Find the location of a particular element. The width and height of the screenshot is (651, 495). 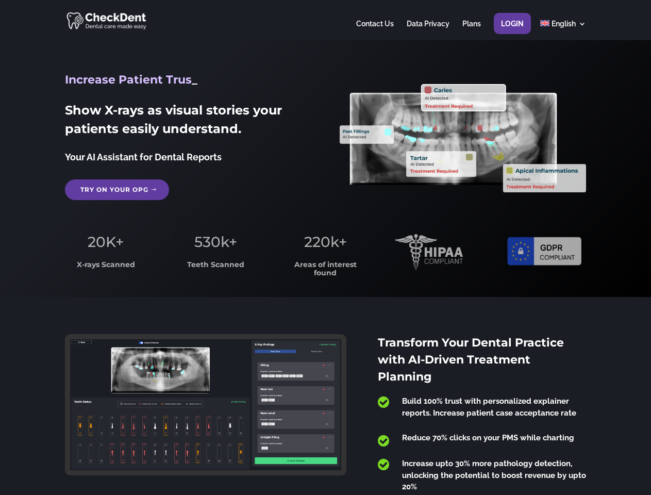

img: X_Ray_annotated is located at coordinates (463, 138).